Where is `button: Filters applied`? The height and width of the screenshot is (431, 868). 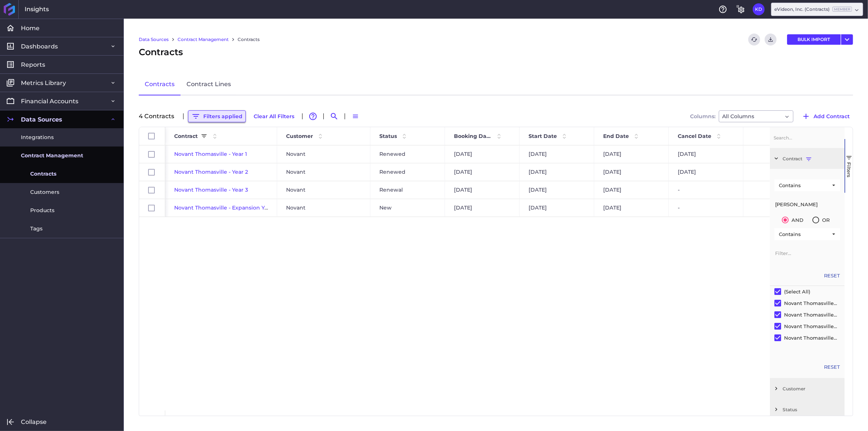 button: Filters applied is located at coordinates (217, 116).